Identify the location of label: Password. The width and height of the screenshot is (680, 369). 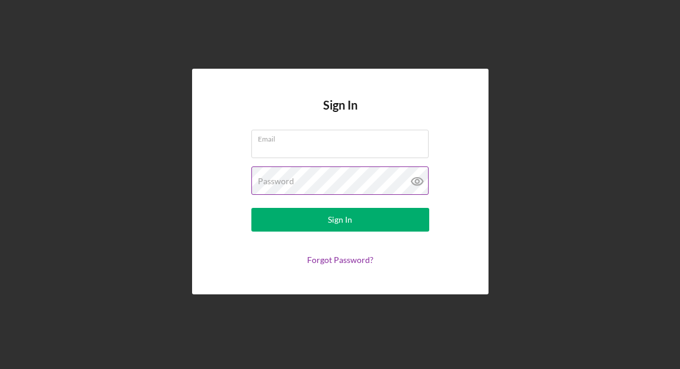
(276, 181).